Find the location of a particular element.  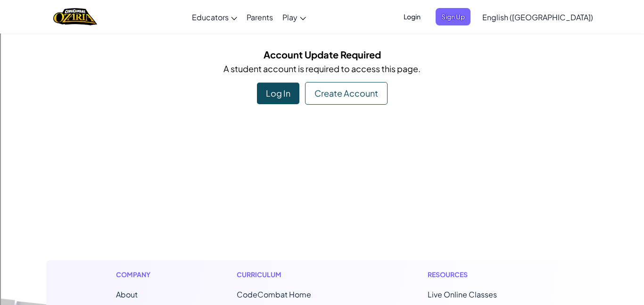

span: Educators is located at coordinates (210, 17).